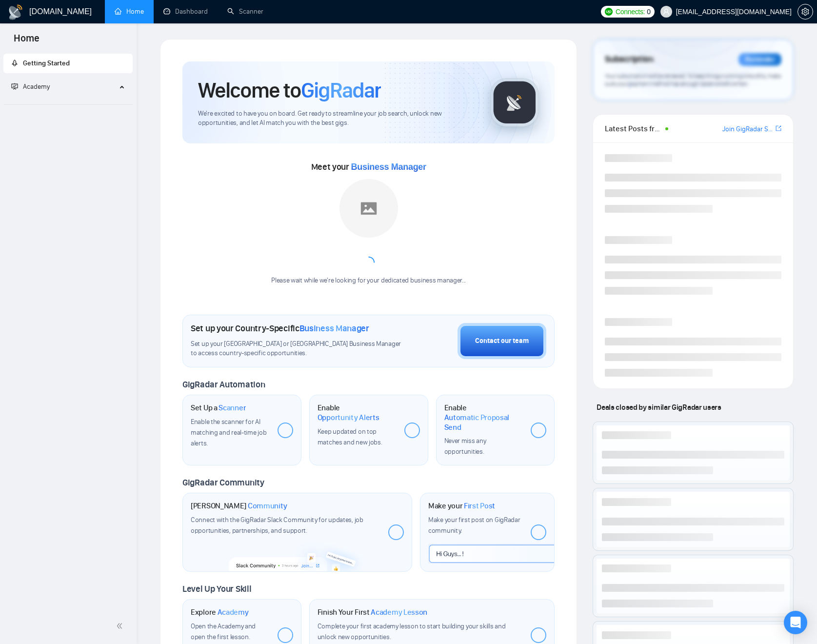 The height and width of the screenshot is (644, 817). I want to click on span: Keep updated on top matches and new jobs., so click(350, 436).